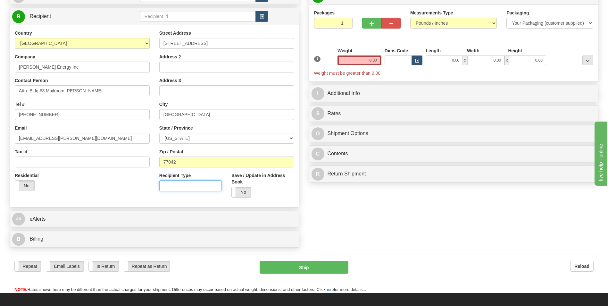  I want to click on label: Repeat as Return, so click(147, 266).